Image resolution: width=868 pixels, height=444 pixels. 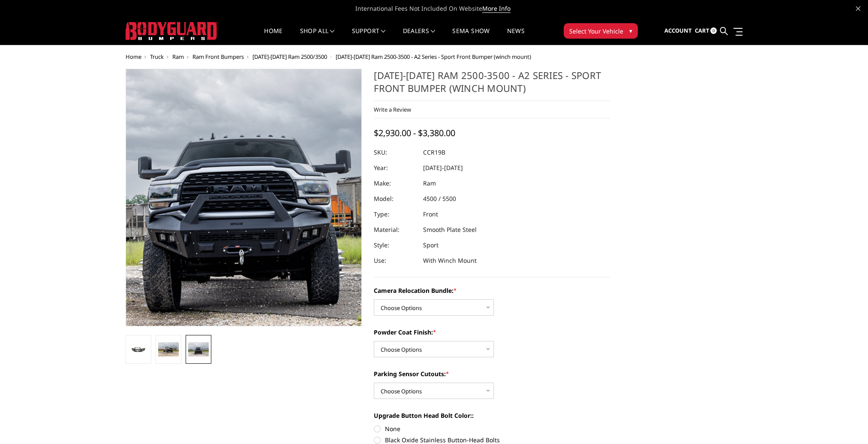 I want to click on button: Select Your Vehicle, so click(x=600, y=31).